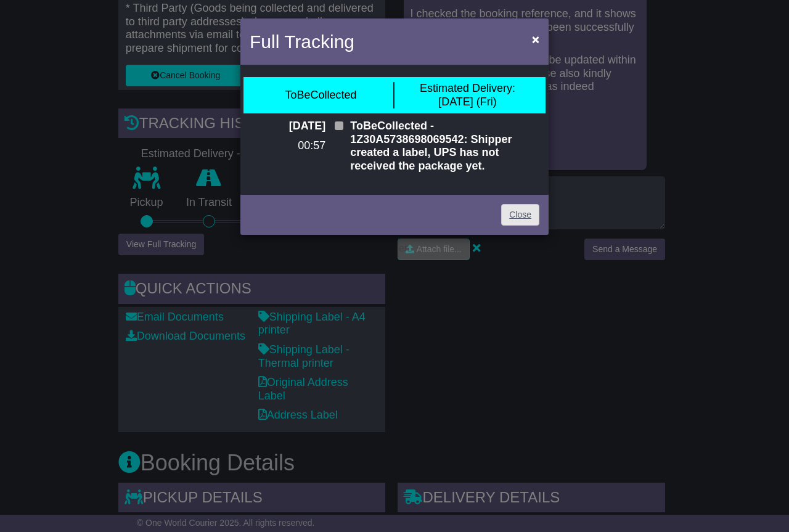 The width and height of the screenshot is (789, 532). I want to click on h4: Full Tracking, so click(302, 41).